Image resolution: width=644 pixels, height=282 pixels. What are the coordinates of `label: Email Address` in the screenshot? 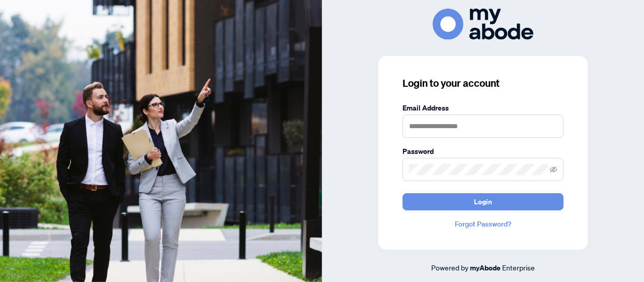 It's located at (483, 108).